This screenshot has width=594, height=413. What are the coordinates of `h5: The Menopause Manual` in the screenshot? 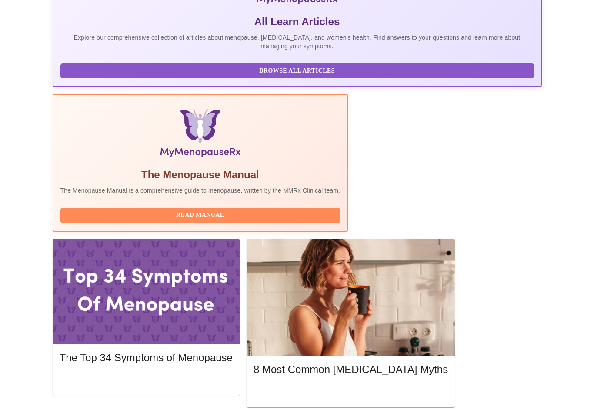 It's located at (201, 175).